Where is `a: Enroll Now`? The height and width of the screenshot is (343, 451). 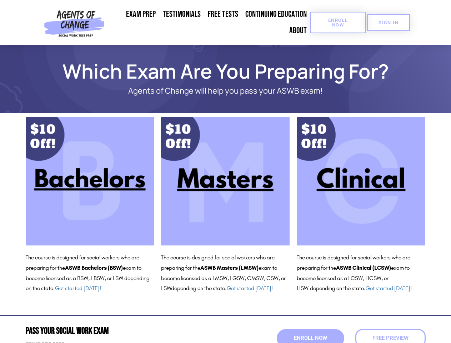
a: Enroll Now is located at coordinates (338, 22).